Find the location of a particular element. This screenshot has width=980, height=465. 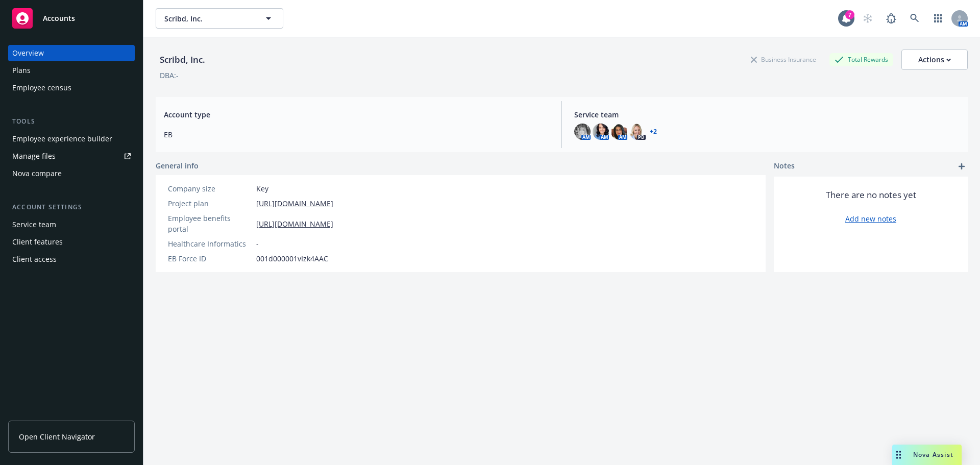

div: Client features is located at coordinates (37, 242).